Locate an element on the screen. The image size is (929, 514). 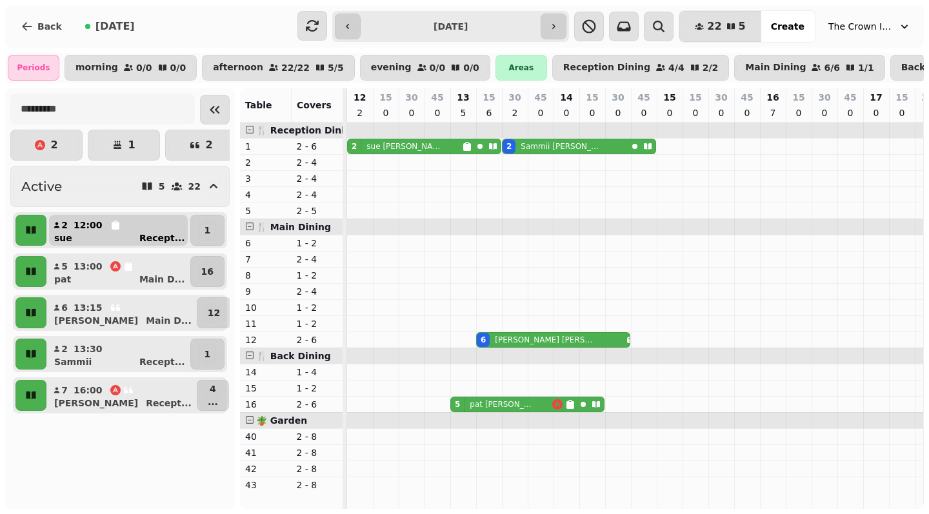
p: evening is located at coordinates (391, 68).